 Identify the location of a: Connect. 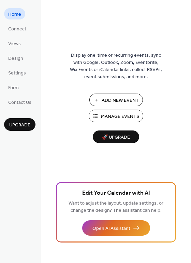
(17, 28).